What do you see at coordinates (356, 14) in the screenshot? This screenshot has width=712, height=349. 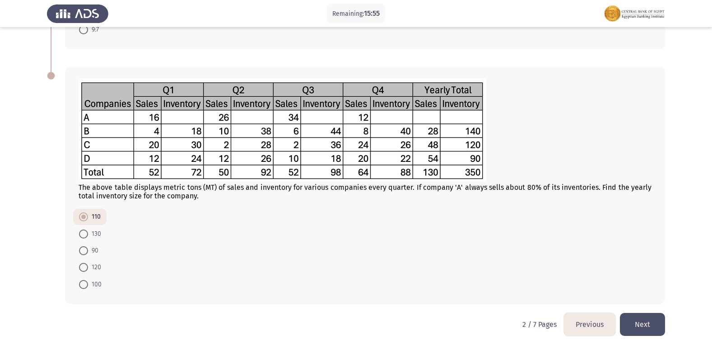 I see `p: Remaining:` at bounding box center [356, 14].